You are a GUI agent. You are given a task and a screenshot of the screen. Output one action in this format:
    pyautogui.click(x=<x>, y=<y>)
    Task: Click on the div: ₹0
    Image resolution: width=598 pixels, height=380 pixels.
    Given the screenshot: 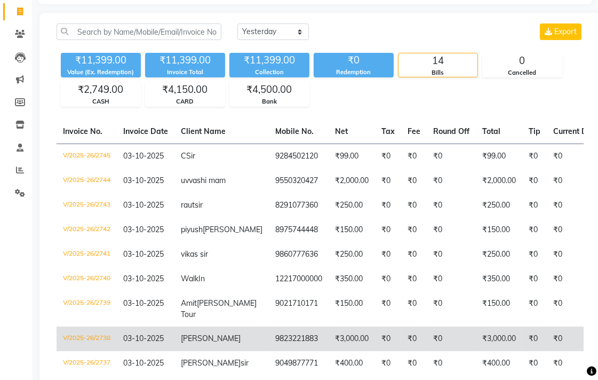 What is the action you would take?
    pyautogui.click(x=354, y=60)
    